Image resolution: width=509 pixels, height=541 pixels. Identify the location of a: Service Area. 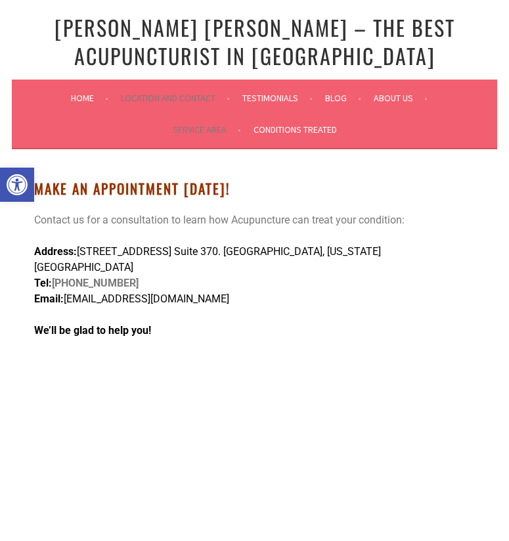
(207, 129).